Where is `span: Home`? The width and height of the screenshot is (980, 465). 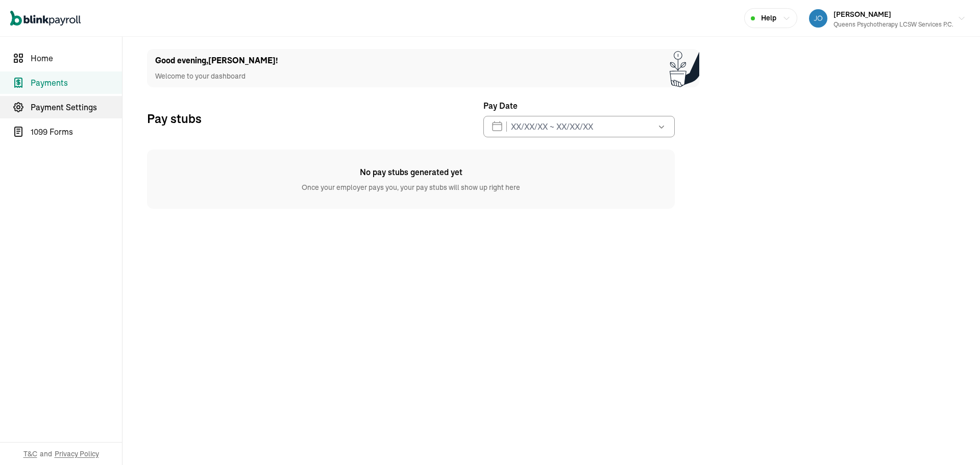
span: Home is located at coordinates (76, 58).